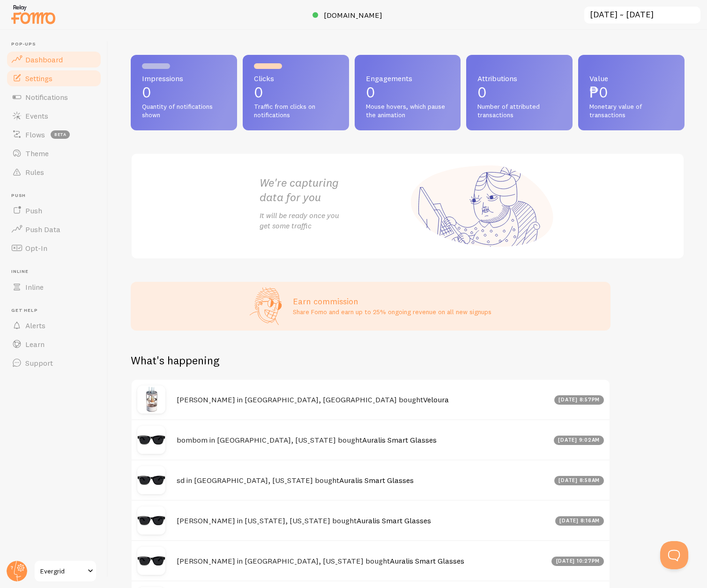  What do you see at coordinates (36, 248) in the screenshot?
I see `span: Opt-In` at bounding box center [36, 248].